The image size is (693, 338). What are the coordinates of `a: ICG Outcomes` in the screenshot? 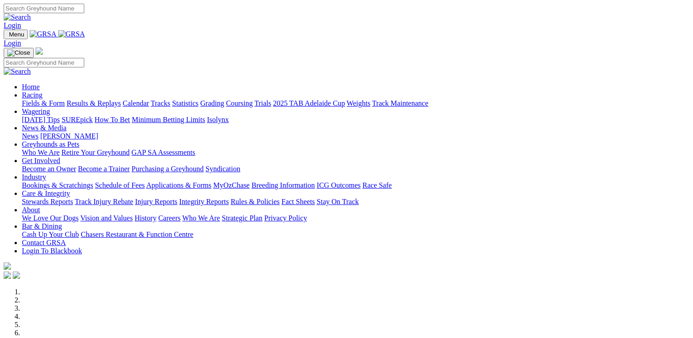 It's located at (339, 185).